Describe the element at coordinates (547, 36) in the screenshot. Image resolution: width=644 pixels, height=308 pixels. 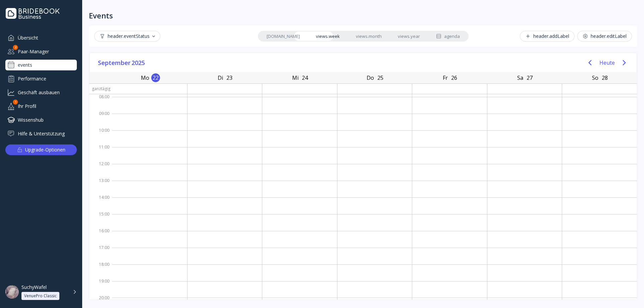
I see `button: header.addLabel` at that location.